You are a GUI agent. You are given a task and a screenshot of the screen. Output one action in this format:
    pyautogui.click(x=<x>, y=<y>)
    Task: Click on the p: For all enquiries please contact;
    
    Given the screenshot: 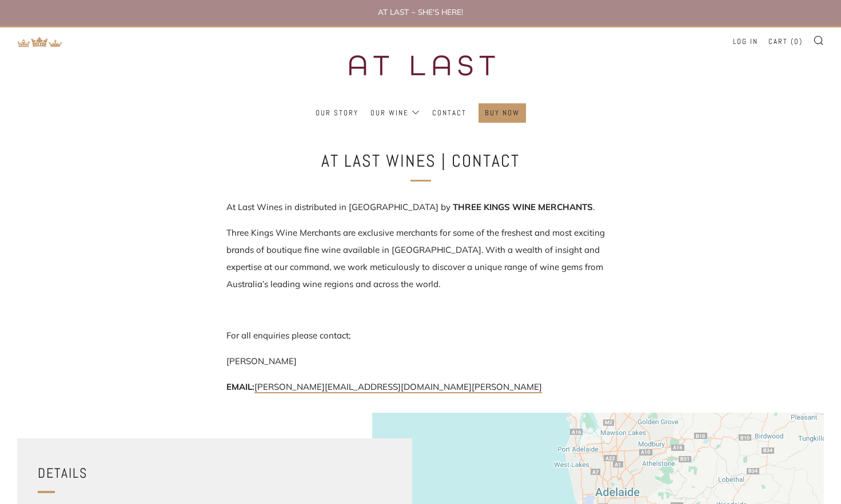 What is the action you would take?
    pyautogui.click(x=420, y=335)
    